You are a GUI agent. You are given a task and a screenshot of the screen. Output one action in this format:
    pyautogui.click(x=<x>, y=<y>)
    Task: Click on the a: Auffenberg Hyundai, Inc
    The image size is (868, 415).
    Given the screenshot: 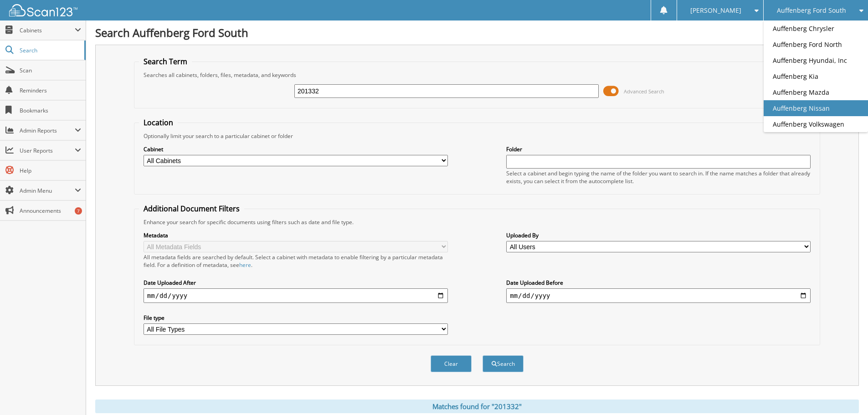 What is the action you would take?
    pyautogui.click(x=816, y=60)
    